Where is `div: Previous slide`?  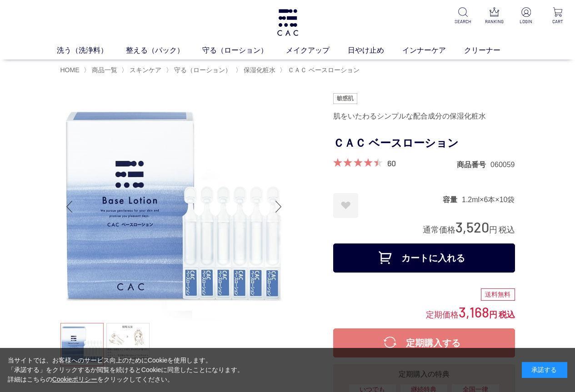
div: Previous slide is located at coordinates (70, 207).